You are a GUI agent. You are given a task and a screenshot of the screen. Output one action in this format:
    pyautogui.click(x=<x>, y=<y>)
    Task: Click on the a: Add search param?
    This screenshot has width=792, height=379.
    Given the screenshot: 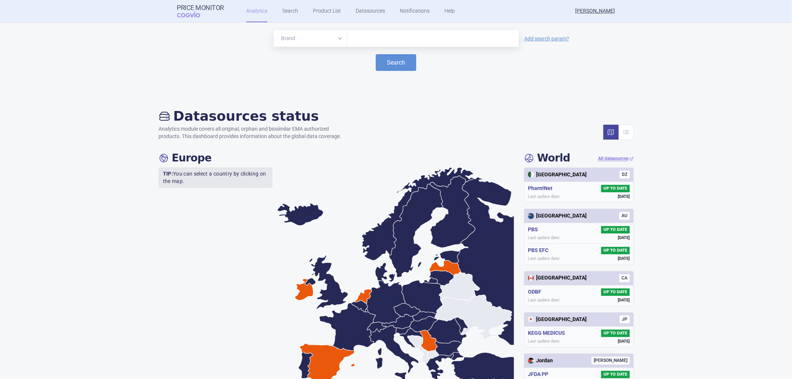 What is the action you would take?
    pyautogui.click(x=546, y=39)
    